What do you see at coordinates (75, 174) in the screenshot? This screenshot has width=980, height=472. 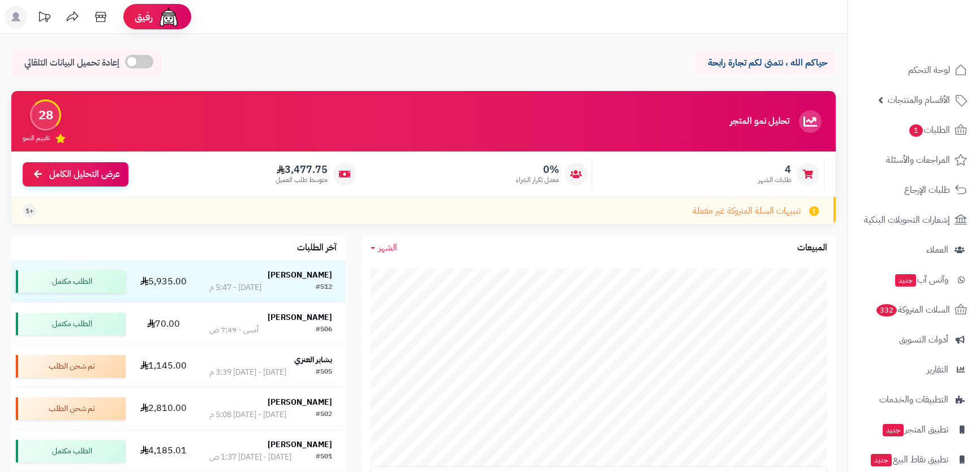 I see `a: عرض التحليل الكامل` at bounding box center [75, 174].